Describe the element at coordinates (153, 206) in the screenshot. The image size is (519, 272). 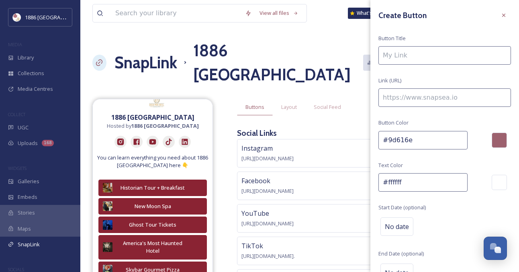
I see `button: New Moon Spa` at that location.